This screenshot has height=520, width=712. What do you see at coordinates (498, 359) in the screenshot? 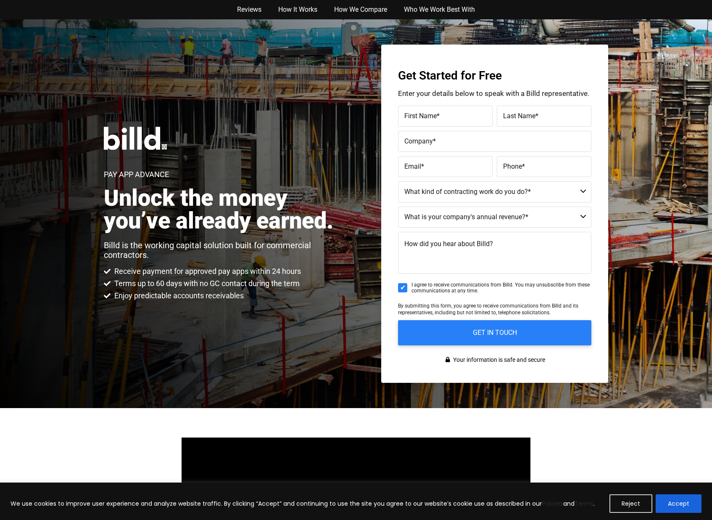
I see `span: Your information is safe and secure` at bounding box center [498, 359].